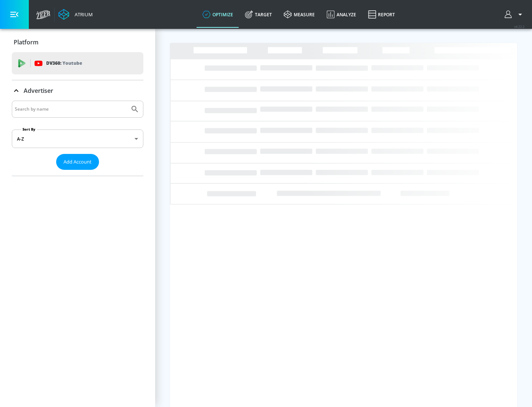 The image size is (532, 407). Describe the element at coordinates (76, 14) in the screenshot. I see `a: Atrium` at that location.